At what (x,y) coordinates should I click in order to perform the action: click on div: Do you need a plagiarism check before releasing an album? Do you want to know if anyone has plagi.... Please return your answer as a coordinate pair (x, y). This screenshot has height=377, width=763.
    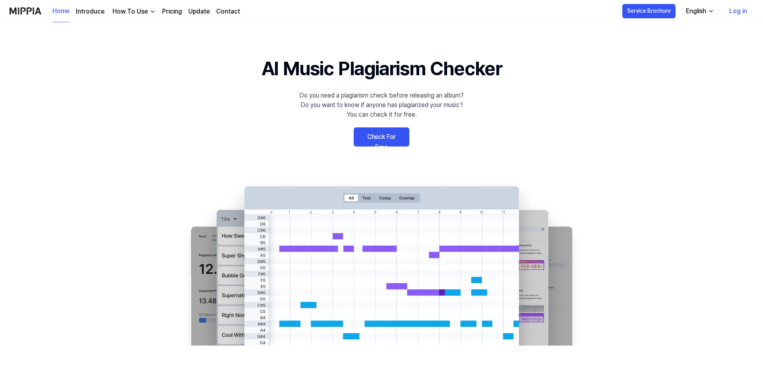
    Looking at the image, I should click on (382, 105).